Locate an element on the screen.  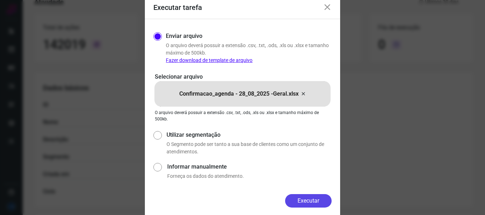
p: Selecionar arquivo is located at coordinates (242, 77).